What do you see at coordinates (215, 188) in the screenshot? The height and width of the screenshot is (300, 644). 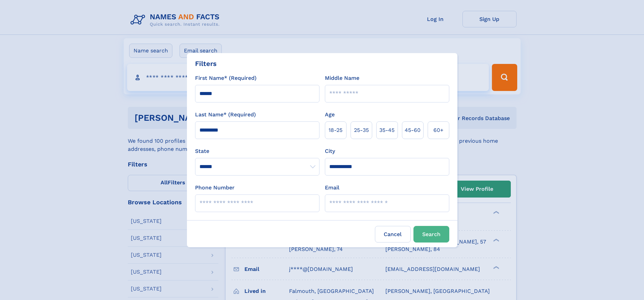 I see `label: Phone Number` at bounding box center [215, 188].